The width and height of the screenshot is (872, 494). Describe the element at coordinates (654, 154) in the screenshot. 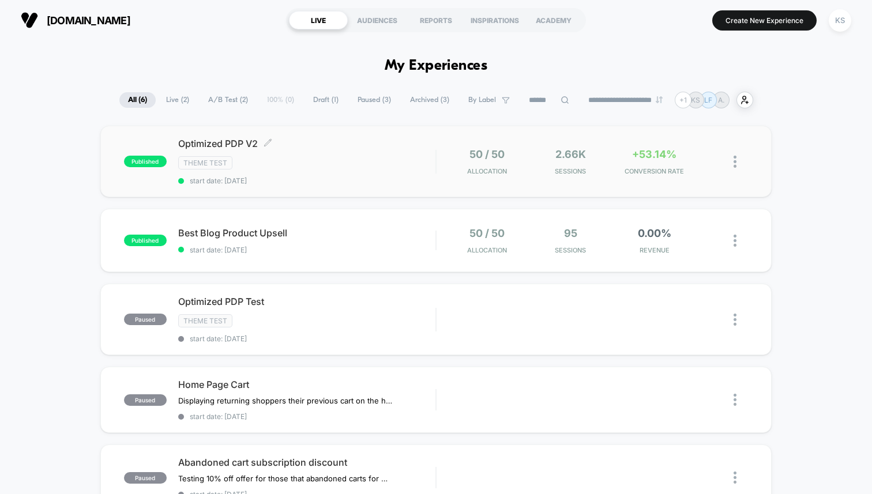

I see `span: +53.14%` at that location.